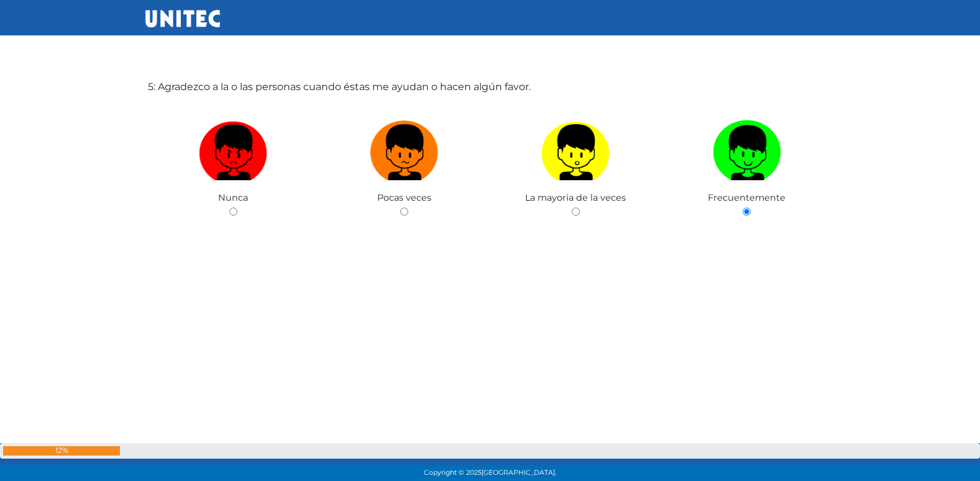  What do you see at coordinates (576, 148) in the screenshot?
I see `img: La mayoria de la veces` at bounding box center [576, 148].